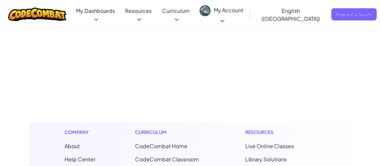 Image resolution: width=380 pixels, height=166 pixels. I want to click on span: Curriculum, so click(176, 11).